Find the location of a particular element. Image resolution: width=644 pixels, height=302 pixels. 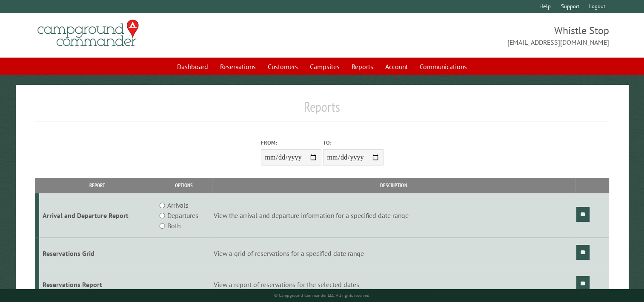

label: From: is located at coordinates (291, 142).